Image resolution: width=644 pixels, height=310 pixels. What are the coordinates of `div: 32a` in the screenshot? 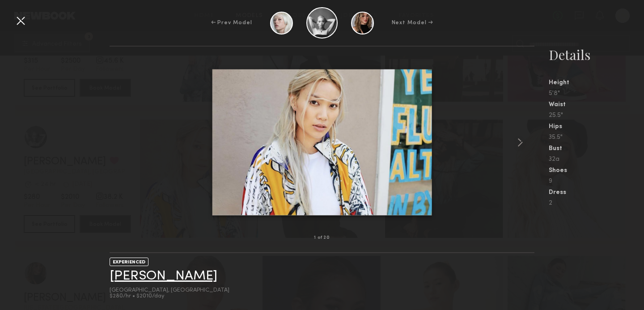 It's located at (596, 159).